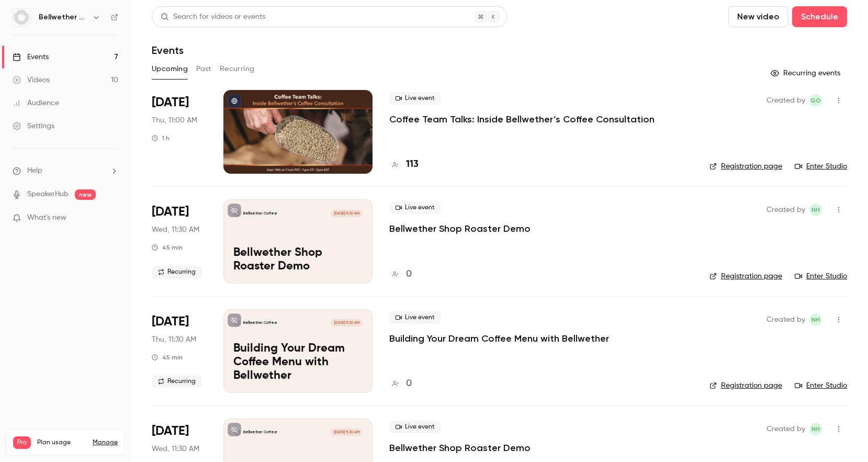  I want to click on span: GO, so click(815, 100).